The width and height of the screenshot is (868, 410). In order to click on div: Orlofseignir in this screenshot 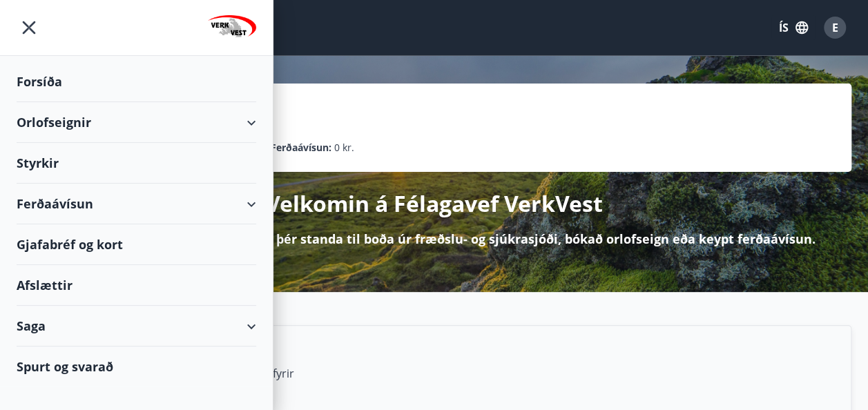, I will do `click(137, 122)`.